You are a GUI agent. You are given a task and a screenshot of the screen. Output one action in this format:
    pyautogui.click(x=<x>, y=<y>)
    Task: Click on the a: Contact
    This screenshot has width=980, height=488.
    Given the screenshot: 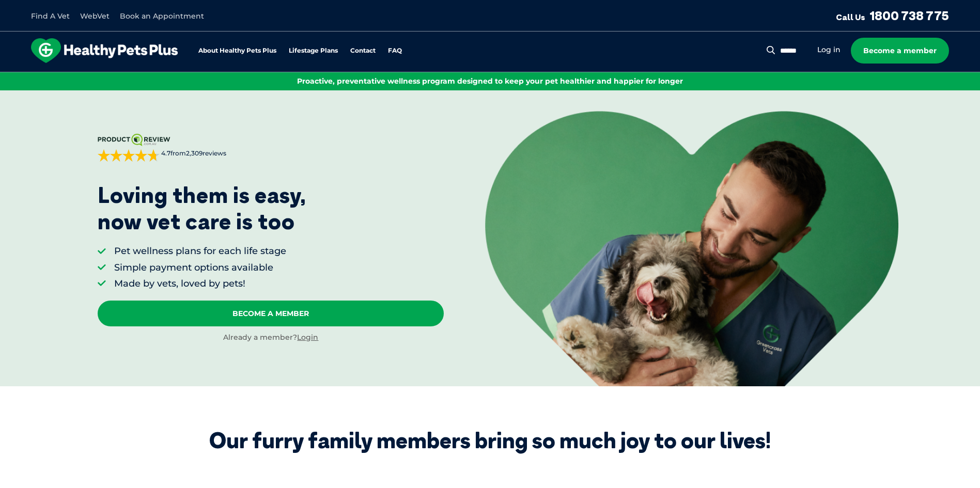 What is the action you would take?
    pyautogui.click(x=363, y=51)
    